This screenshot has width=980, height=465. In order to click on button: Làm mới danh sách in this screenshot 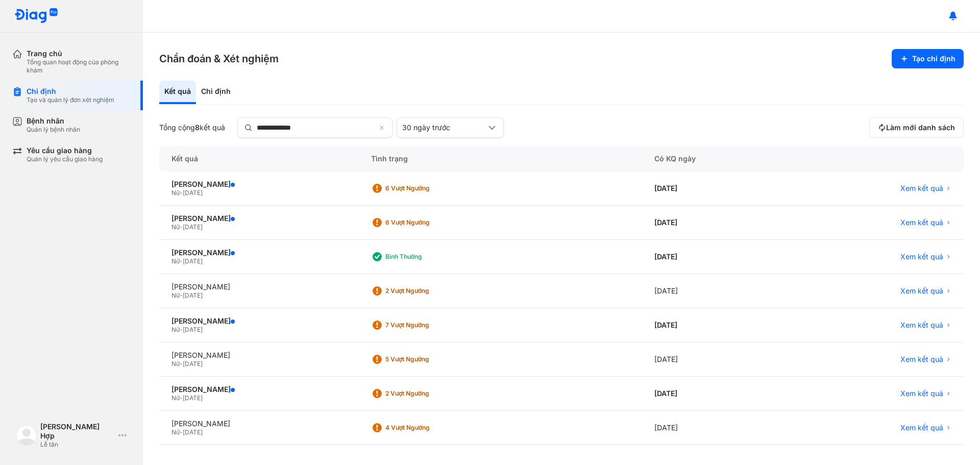, I will do `click(917, 128)`.